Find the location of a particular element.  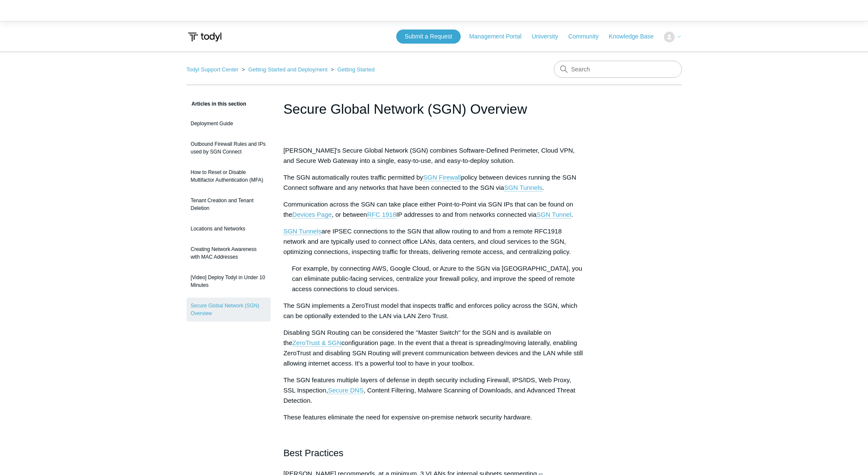

a: Getting Started is located at coordinates (355, 69).